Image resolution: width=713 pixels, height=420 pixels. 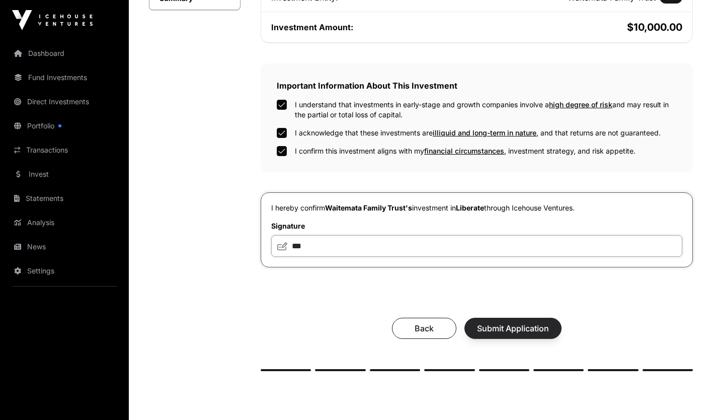 What do you see at coordinates (64, 53) in the screenshot?
I see `a: Dashboard` at bounding box center [64, 53].